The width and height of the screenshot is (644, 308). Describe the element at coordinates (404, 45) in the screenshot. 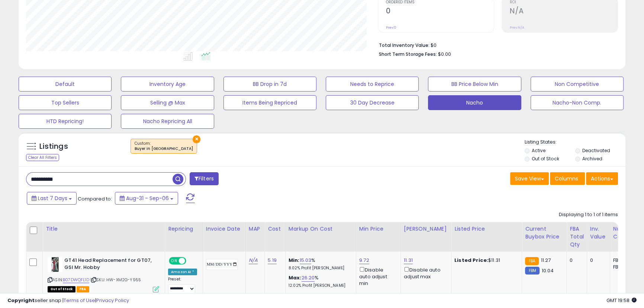

I see `b: Total Inventory Value:` at that location.